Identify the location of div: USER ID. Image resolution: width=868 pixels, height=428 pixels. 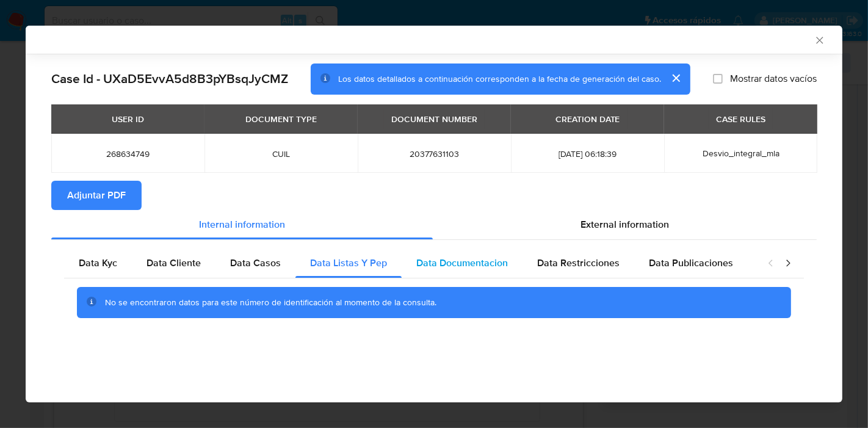
(128, 119).